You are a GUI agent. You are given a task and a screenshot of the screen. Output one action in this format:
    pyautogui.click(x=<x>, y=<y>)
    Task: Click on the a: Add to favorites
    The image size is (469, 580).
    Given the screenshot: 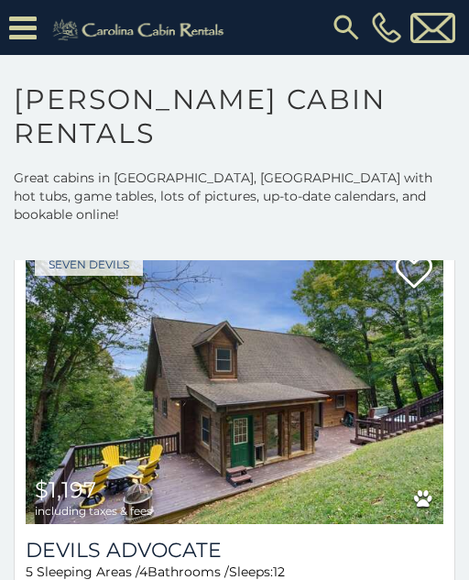 What is the action you would take?
    pyautogui.click(x=414, y=274)
    